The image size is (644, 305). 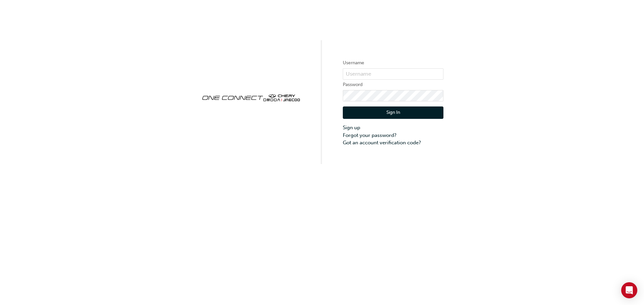 What do you see at coordinates (393, 74) in the screenshot?
I see `input: Username` at bounding box center [393, 74].